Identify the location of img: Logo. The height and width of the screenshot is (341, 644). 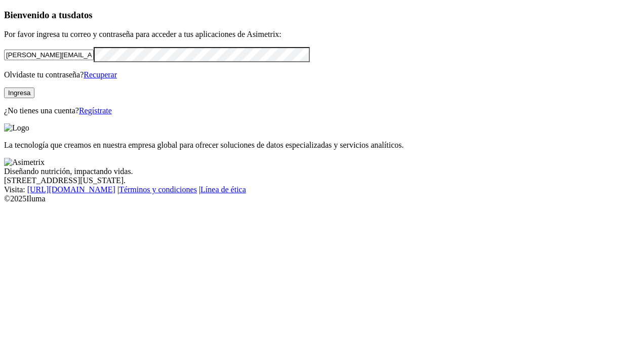
(17, 128).